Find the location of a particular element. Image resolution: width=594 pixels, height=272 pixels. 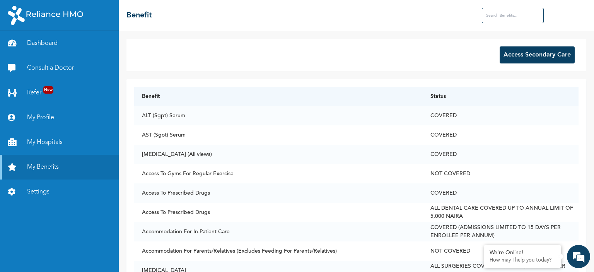

h2: Benefit is located at coordinates (139, 15).